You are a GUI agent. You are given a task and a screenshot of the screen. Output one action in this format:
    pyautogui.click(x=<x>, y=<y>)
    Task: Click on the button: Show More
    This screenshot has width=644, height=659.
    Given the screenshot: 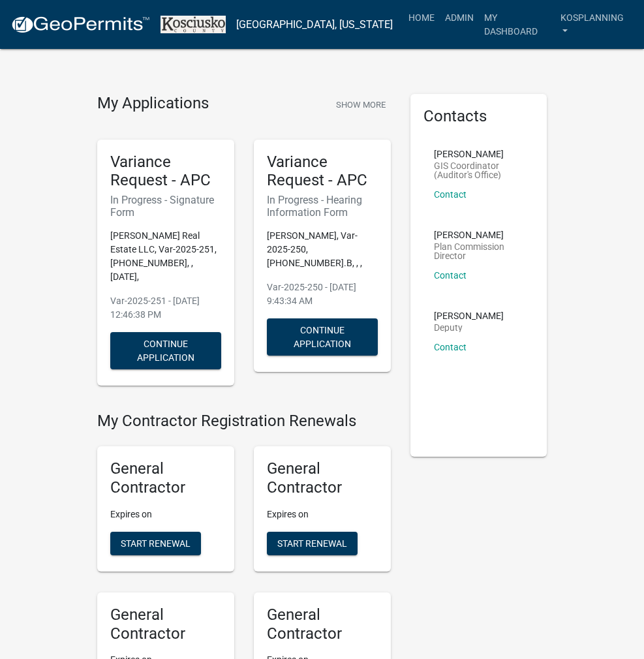 What is the action you would take?
    pyautogui.click(x=360, y=104)
    